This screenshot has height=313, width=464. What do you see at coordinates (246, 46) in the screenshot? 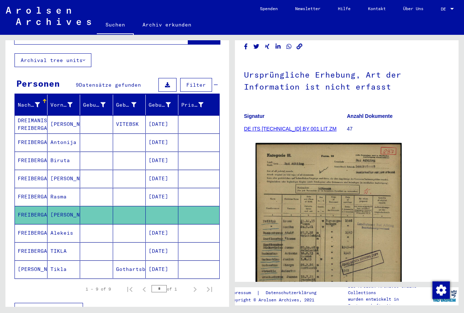
I see `button: Share on Facebook` at bounding box center [246, 46].